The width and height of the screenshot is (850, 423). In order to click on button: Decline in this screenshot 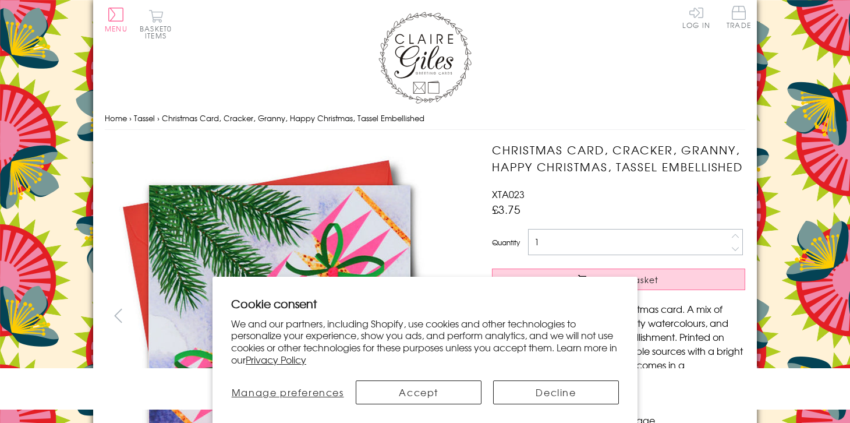, I will do `click(556, 392)`.